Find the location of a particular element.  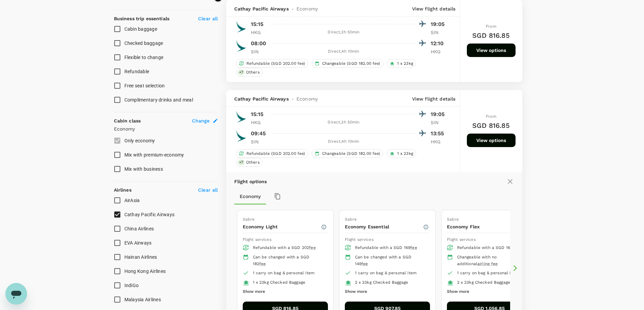

span: China Airlines is located at coordinates (139, 229).